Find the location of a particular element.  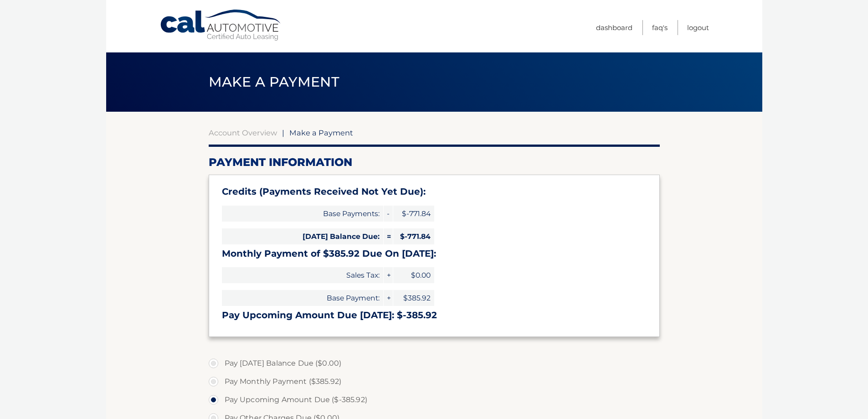

a: Cal Automotive is located at coordinates (221, 25).